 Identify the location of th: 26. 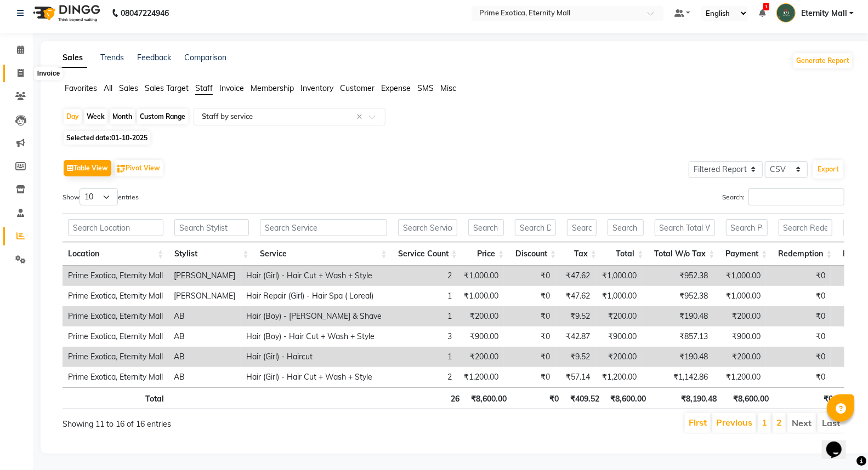
(430, 397).